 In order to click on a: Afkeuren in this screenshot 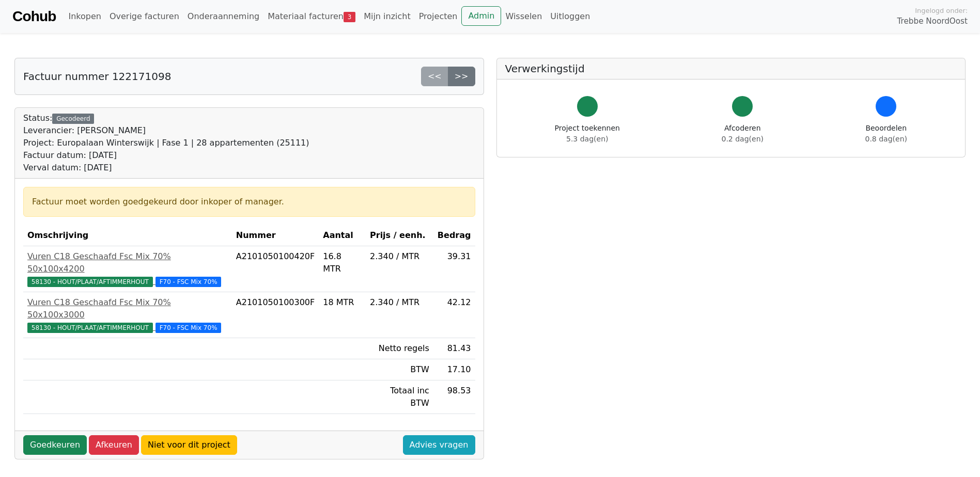, I will do `click(114, 445)`.